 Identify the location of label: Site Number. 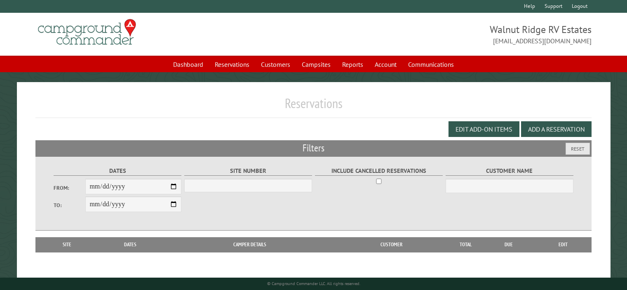
(248, 171).